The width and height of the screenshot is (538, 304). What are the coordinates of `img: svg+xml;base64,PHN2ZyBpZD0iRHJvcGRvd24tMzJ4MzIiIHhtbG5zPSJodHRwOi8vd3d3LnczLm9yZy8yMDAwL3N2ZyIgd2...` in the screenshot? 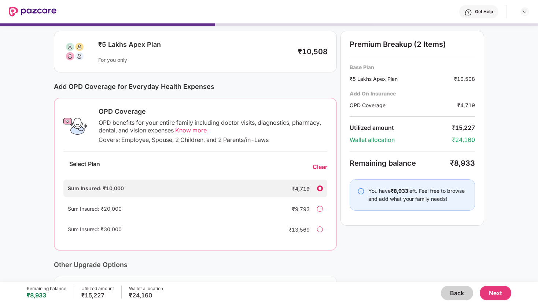 It's located at (525, 12).